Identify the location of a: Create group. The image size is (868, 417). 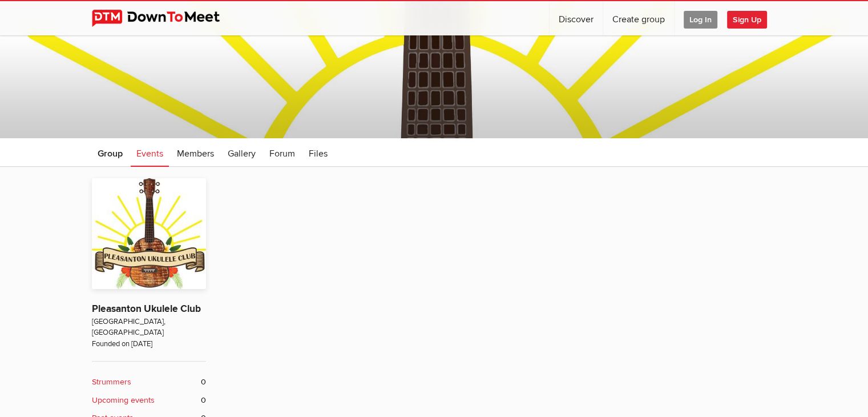
(638, 19).